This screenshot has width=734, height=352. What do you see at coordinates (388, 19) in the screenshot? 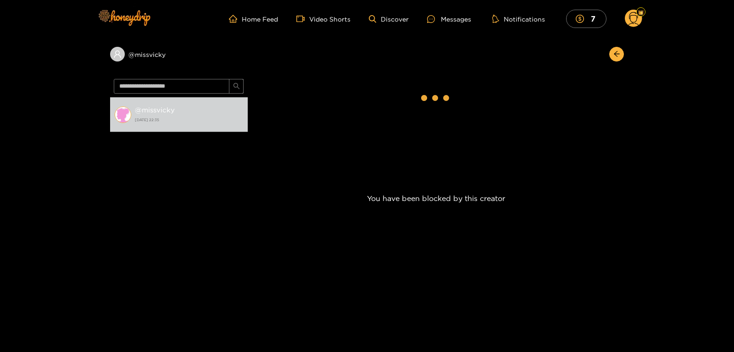
I see `a: Discover` at bounding box center [388, 19].